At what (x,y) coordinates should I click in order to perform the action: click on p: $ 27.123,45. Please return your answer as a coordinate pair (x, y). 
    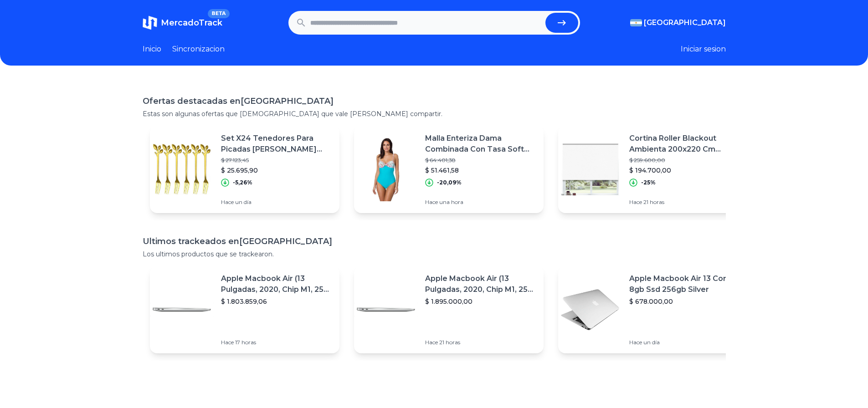
    Looking at the image, I should click on (277, 160).